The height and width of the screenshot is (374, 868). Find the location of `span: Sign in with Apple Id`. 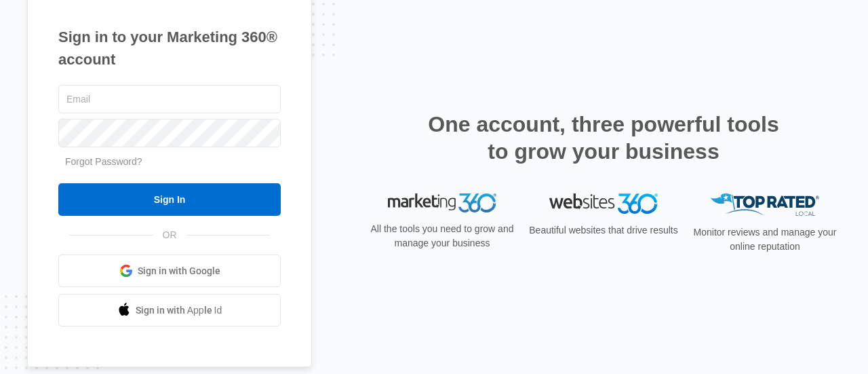

span: Sign in with Apple Id is located at coordinates (179, 311).